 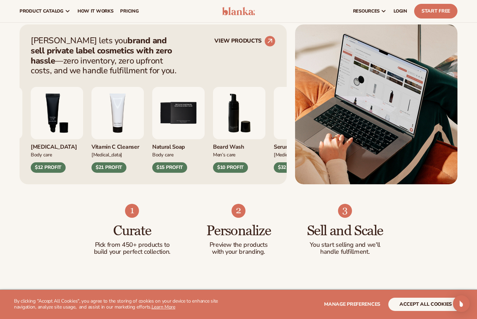 I want to click on strong: brand and sell private label cosmetics with zero hassle, so click(x=101, y=51).